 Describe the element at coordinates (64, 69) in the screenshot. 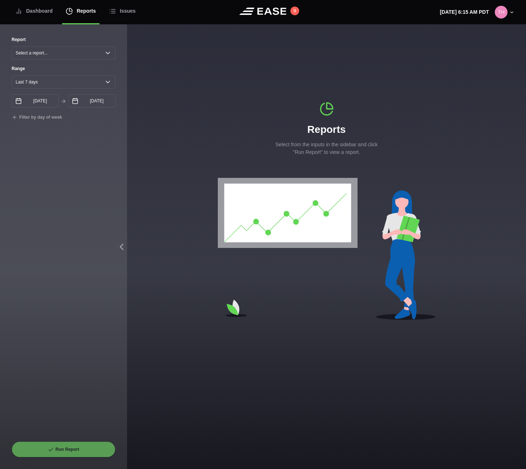

I see `label: Range` at that location.